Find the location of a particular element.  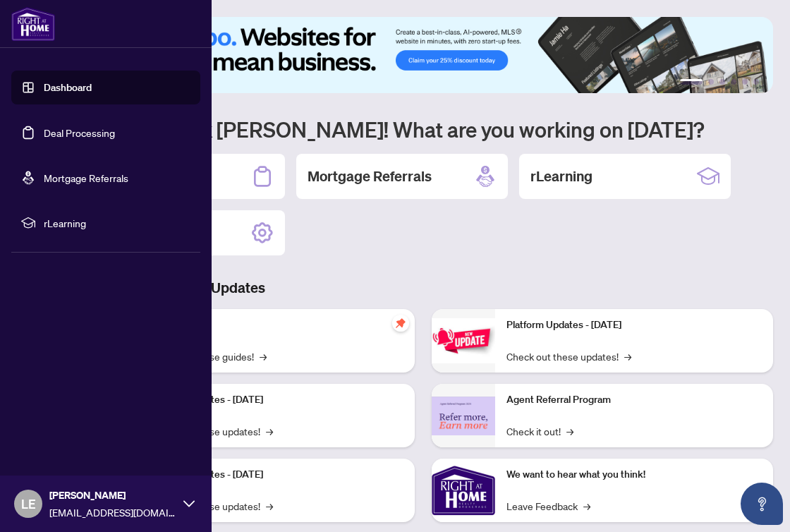

button: 4 is located at coordinates (733, 82).